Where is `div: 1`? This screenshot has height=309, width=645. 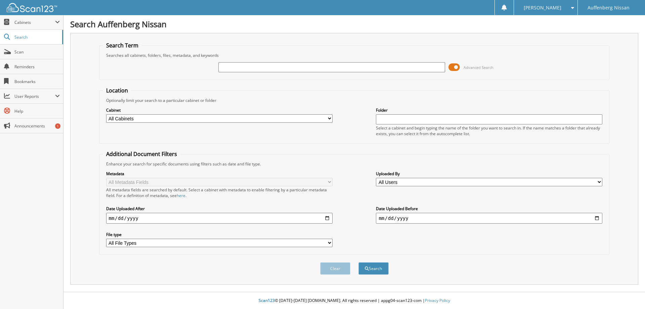 div: 1 is located at coordinates (58, 126).